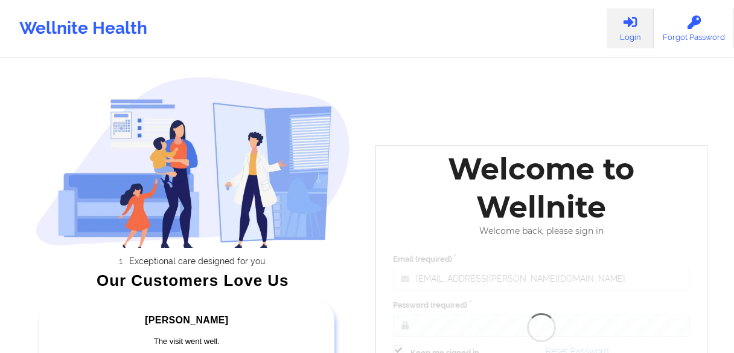 Image resolution: width=734 pixels, height=353 pixels. Describe the element at coordinates (694, 28) in the screenshot. I see `a: Forgot Password` at that location.